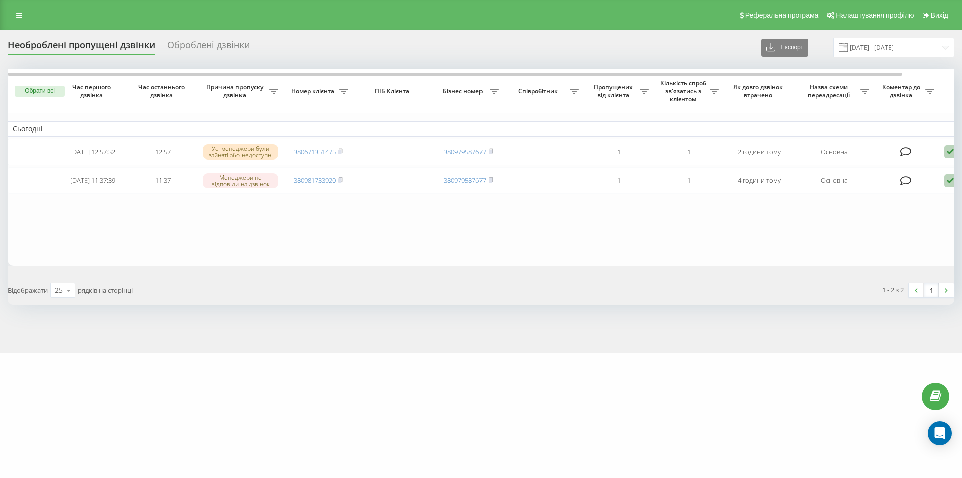 This screenshot has height=478, width=962. Describe the element at coordinates (163, 91) in the screenshot. I see `span: Час останнього дзвінка` at that location.